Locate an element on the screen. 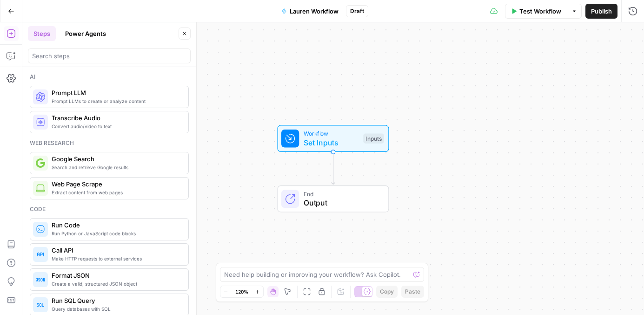  span: Lauren Workflow is located at coordinates (314, 11).